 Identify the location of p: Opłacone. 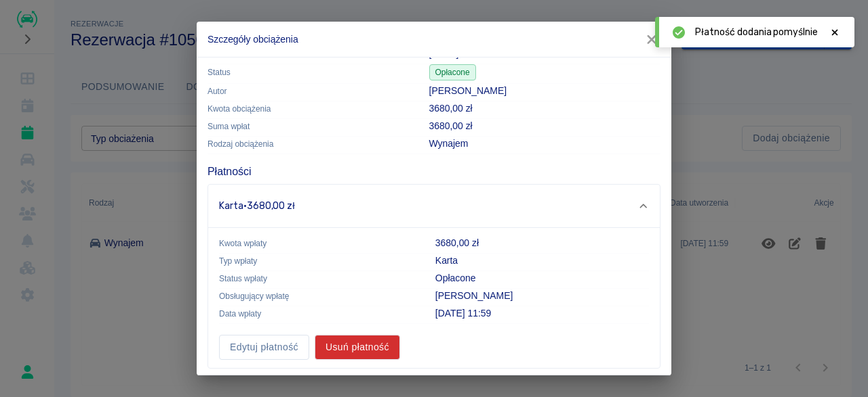
(542, 278).